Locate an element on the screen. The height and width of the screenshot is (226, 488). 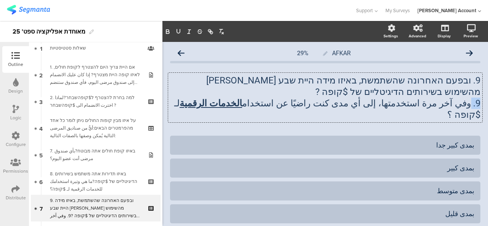
span: 5 is located at coordinates (41, 155).